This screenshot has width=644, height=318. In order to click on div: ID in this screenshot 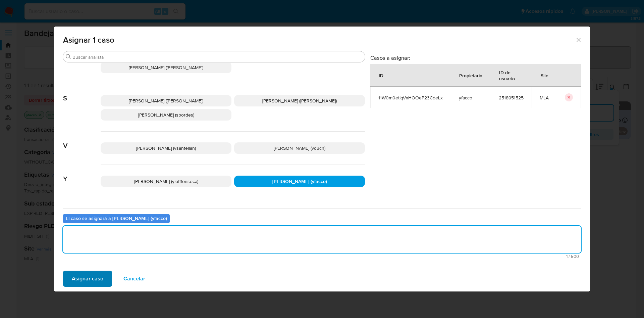, I will do `click(381, 75)`.